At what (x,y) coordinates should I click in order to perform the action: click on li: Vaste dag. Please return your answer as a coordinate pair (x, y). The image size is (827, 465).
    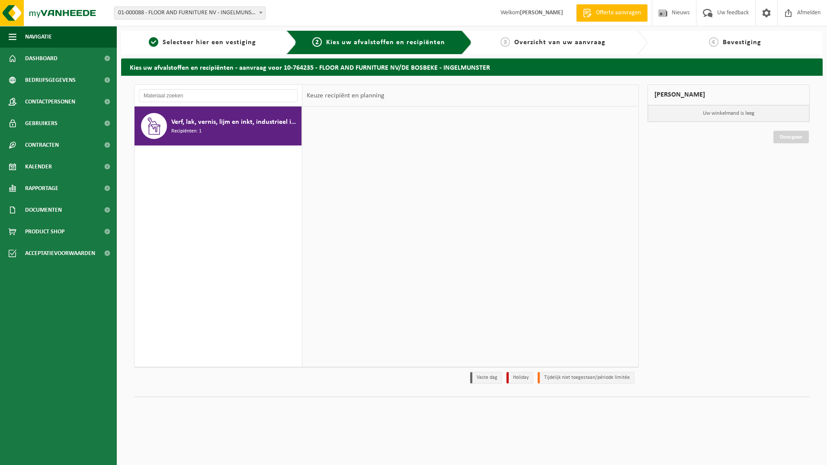
    Looking at the image, I should click on (486, 377).